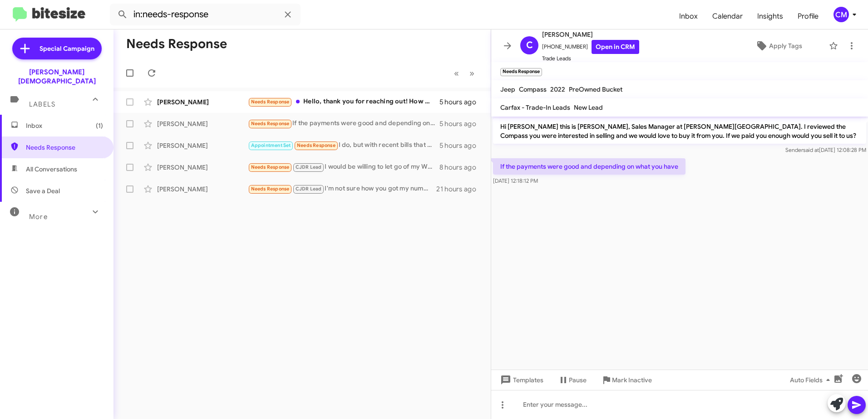 The height and width of the screenshot is (419, 868). Describe the element at coordinates (66, 49) in the screenshot. I see `span: Special Campaign` at that location.